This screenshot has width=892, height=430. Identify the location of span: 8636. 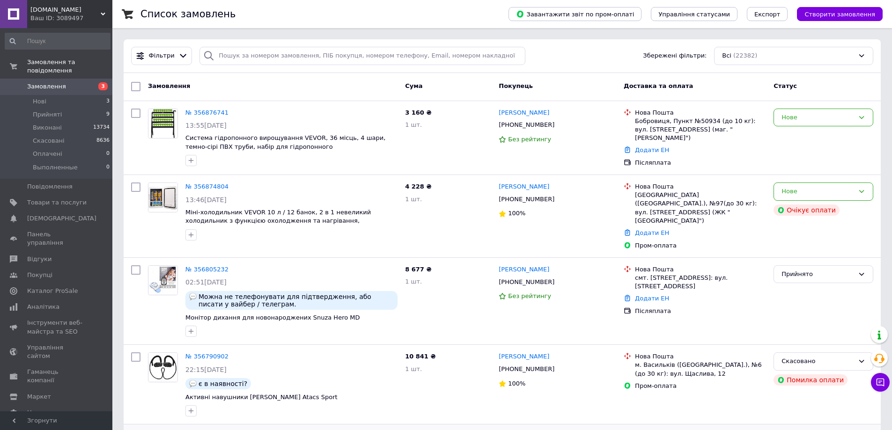
(103, 141).